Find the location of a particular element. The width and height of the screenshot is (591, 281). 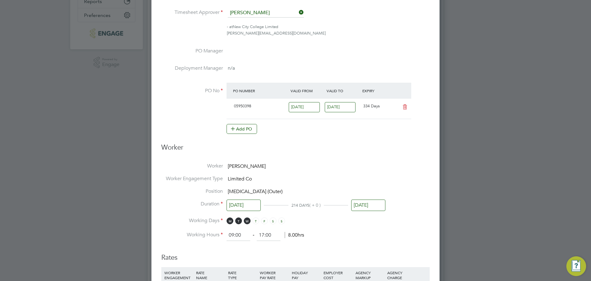

label: Worker is located at coordinates (192, 166).